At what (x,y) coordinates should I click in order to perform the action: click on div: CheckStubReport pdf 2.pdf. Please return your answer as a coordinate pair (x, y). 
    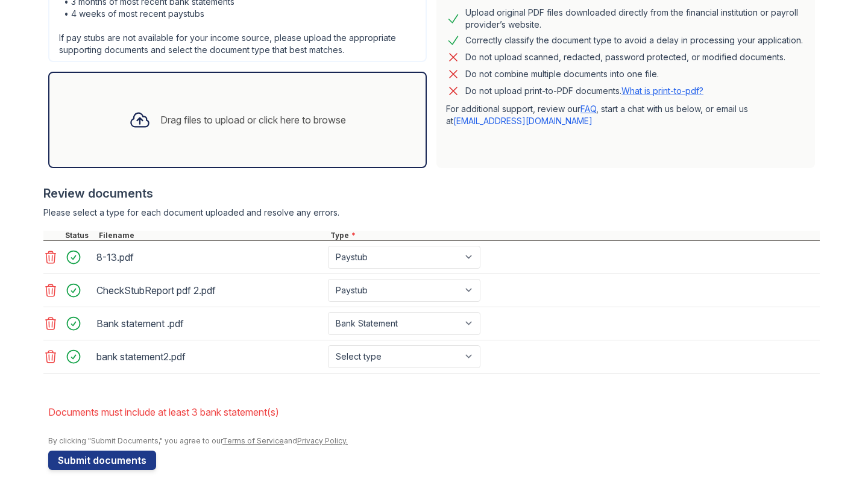
    Looking at the image, I should click on (210, 291).